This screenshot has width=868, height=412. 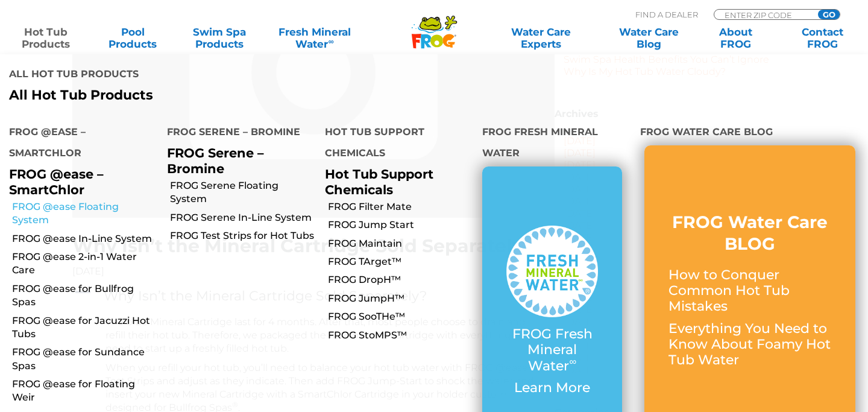 What do you see at coordinates (79, 182) in the screenshot?
I see `p: FROG @ease – SmartChlor` at bounding box center [79, 182].